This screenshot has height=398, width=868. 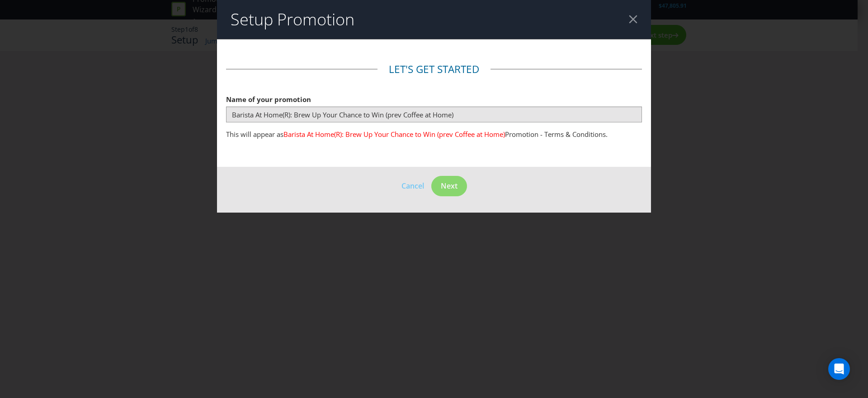 I want to click on span: Next, so click(x=449, y=186).